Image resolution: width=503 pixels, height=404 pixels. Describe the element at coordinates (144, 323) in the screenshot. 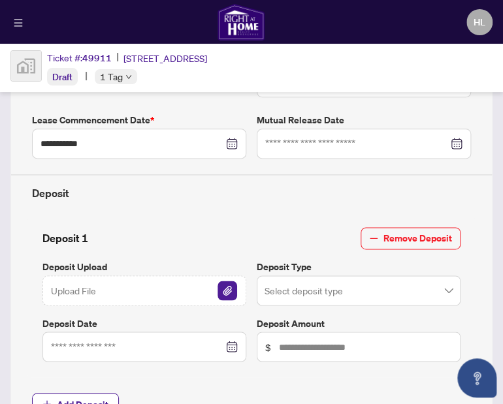

I see `label: Deposit Date` at that location.